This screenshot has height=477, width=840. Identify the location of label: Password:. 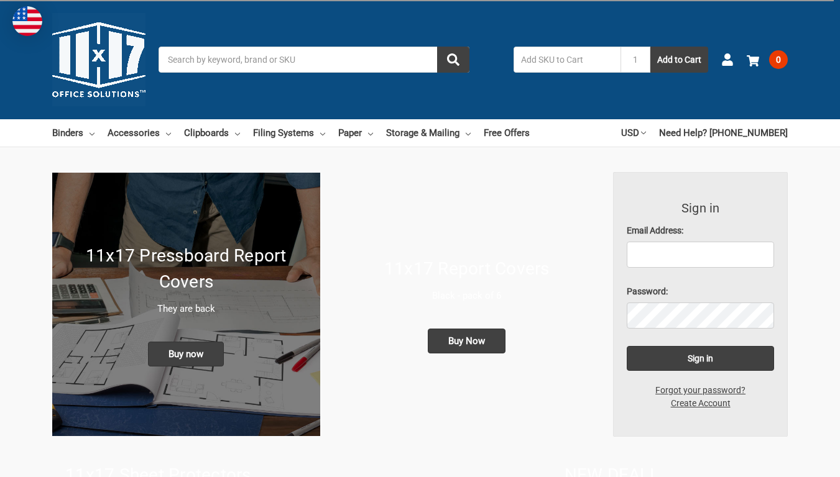
(700, 292).